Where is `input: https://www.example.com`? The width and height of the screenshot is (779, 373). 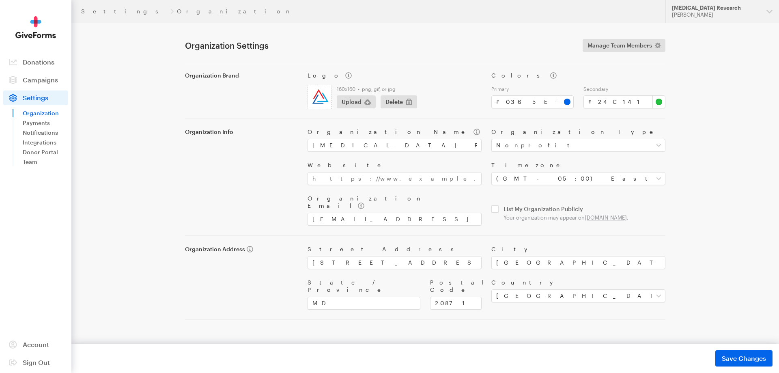 input: https://www.example.com is located at coordinates (394, 179).